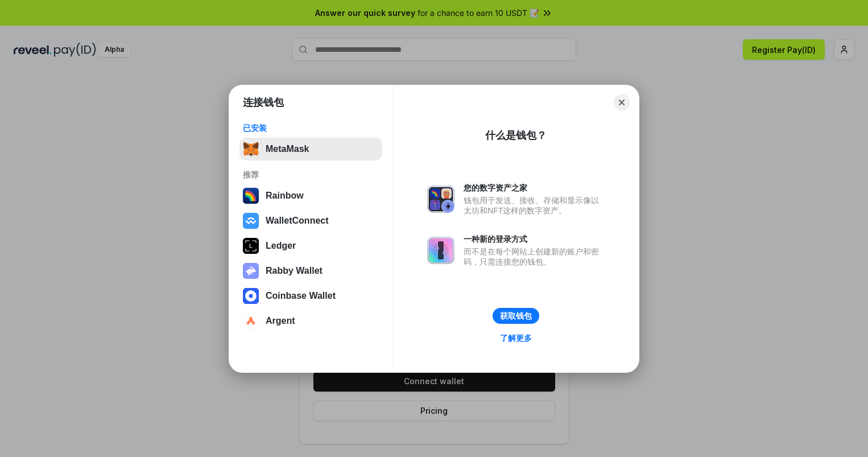 Image resolution: width=868 pixels, height=457 pixels. What do you see at coordinates (311, 175) in the screenshot?
I see `div: 推荐` at bounding box center [311, 175].